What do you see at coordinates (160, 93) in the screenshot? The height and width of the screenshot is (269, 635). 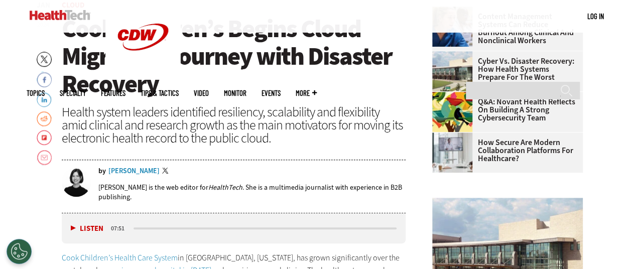 I see `a: Tips & Tactics` at bounding box center [160, 93].